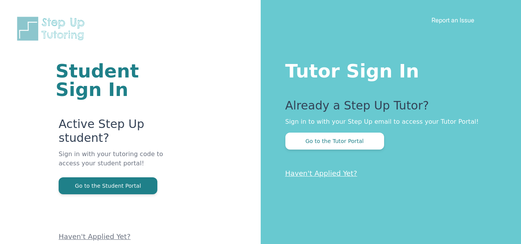 Image resolution: width=521 pixels, height=244 pixels. Describe the element at coordinates (388, 108) in the screenshot. I see `p: Already a Step Up Tutor?` at that location.